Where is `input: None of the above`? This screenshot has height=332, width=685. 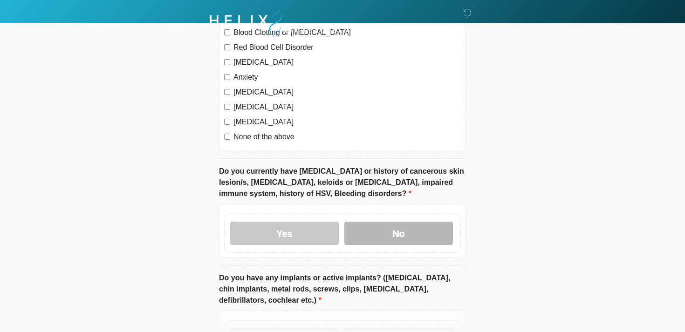 input: None of the above is located at coordinates (227, 136).